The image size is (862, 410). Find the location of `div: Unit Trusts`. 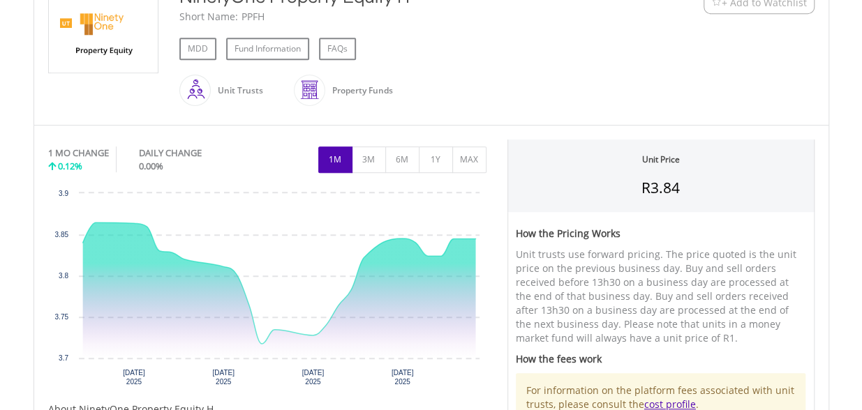

div: Unit Trusts is located at coordinates (237, 91).